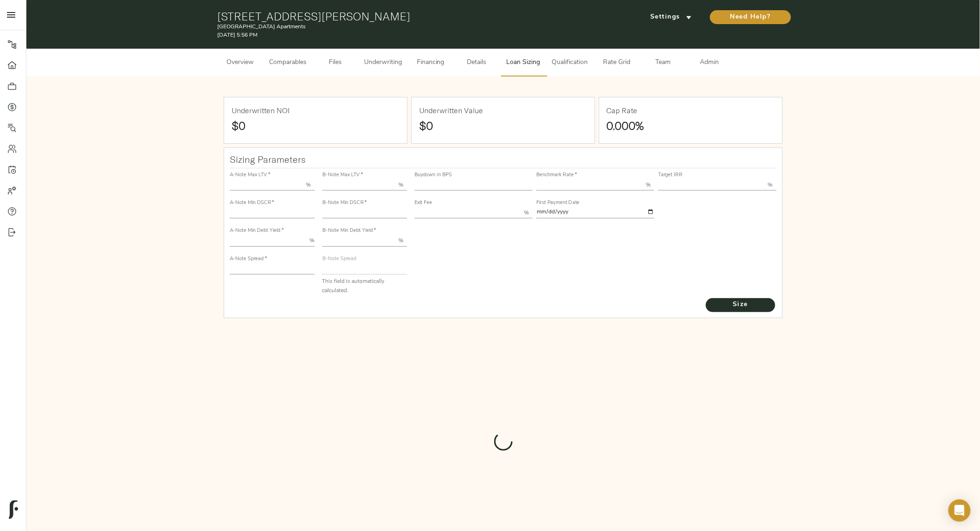 Image resolution: width=980 pixels, height=531 pixels. What do you see at coordinates (741, 304) in the screenshot?
I see `span: Size` at bounding box center [741, 304].